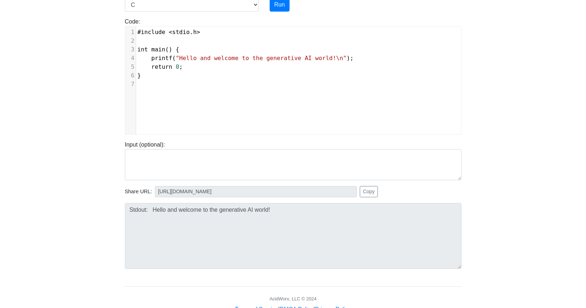  I want to click on span: main, so click(158, 49).